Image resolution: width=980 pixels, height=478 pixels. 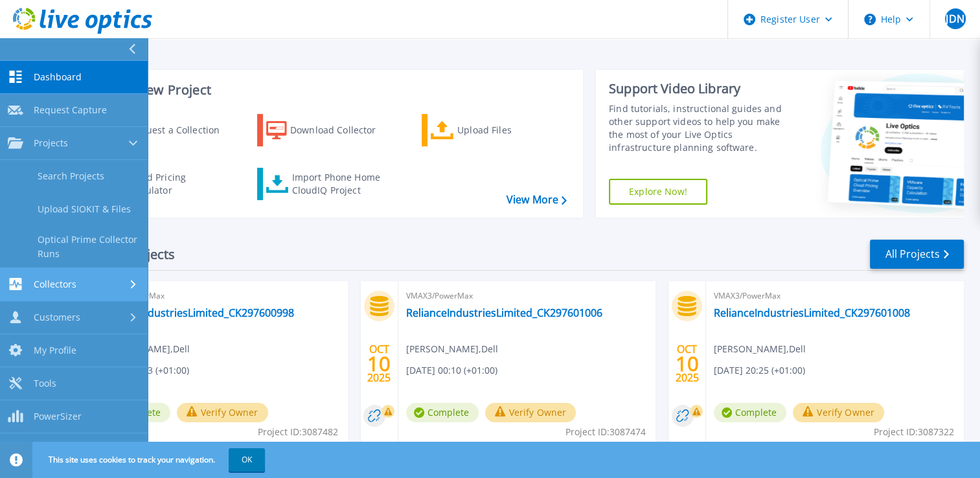 I want to click on a: Upload Files, so click(x=494, y=130).